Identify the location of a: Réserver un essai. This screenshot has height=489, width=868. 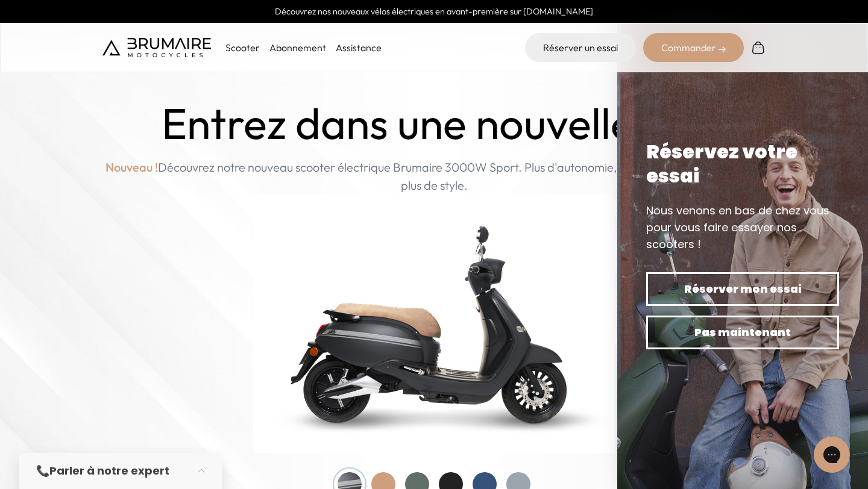
(580, 48).